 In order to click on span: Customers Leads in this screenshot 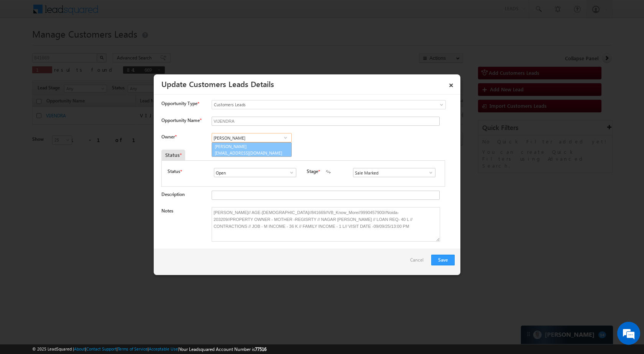, I will do `click(313, 105)`.